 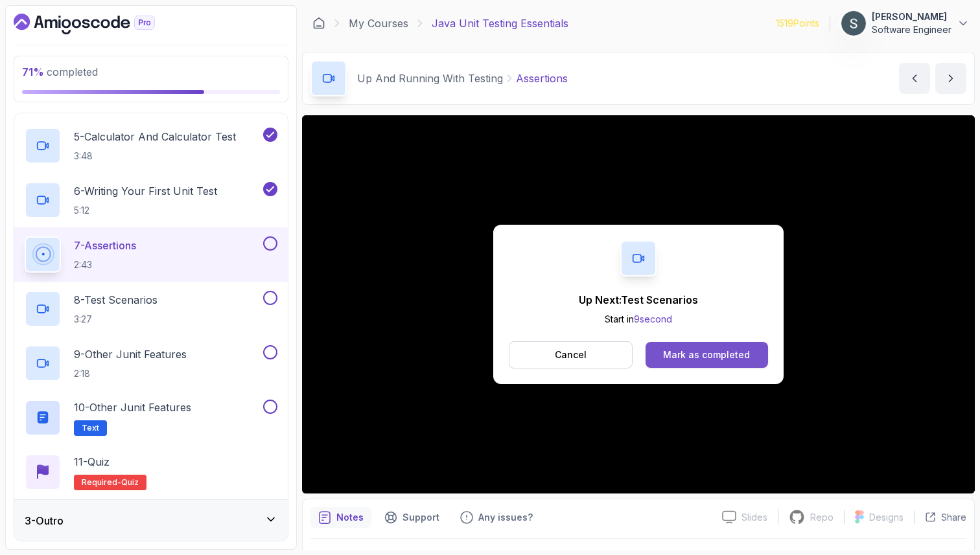 I want to click on p: 2:43, so click(x=105, y=265).